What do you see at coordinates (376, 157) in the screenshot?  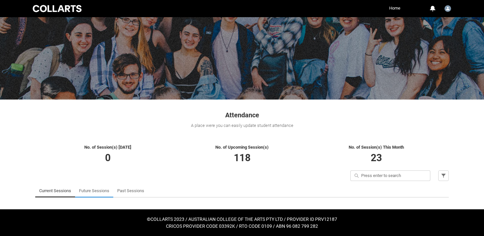 I see `span: 23` at bounding box center [376, 157].